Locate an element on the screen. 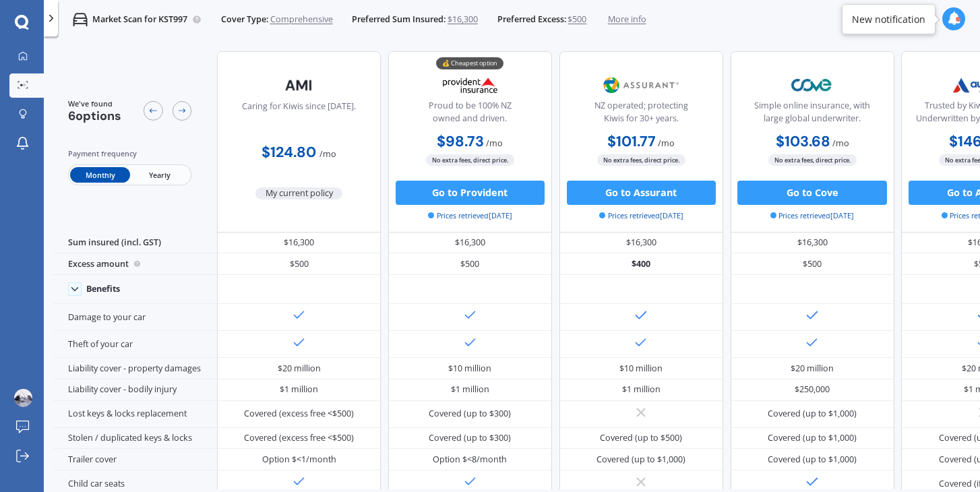 The image size is (980, 492). span: Preferred Sum Insured: is located at coordinates (398, 20).